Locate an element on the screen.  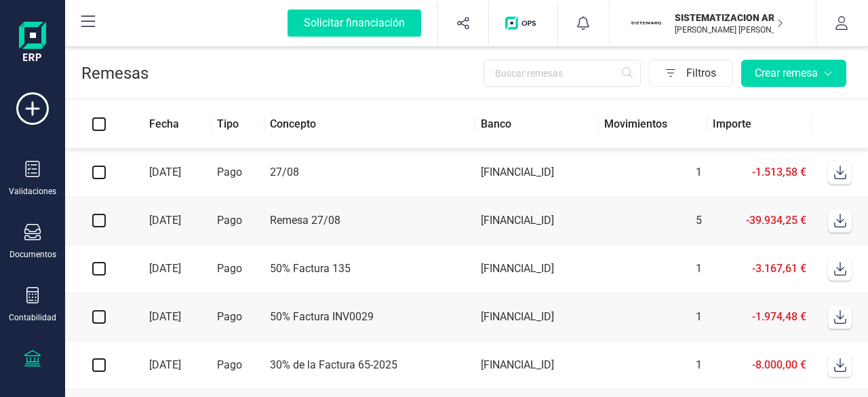
button: Filtros is located at coordinates (691, 73).